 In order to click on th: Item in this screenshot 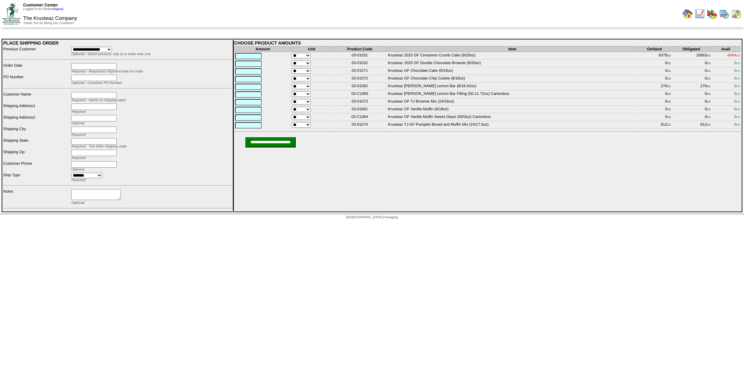, I will do `click(512, 49)`.